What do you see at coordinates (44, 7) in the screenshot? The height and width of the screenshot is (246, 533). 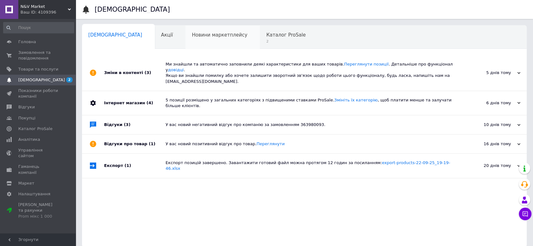 I see `span: N&V Market` at bounding box center [44, 7].